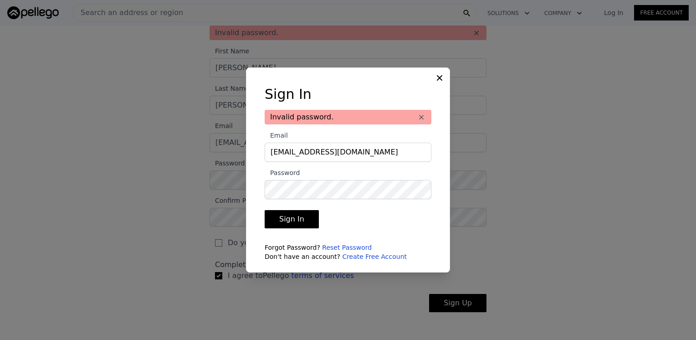 This screenshot has height=340, width=696. What do you see at coordinates (282, 173) in the screenshot?
I see `span: Password` at bounding box center [282, 173].